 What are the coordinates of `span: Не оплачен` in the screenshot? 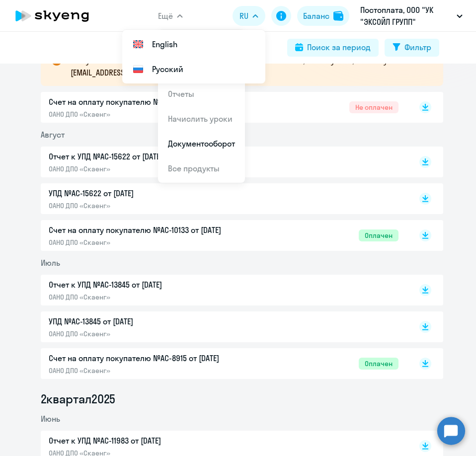 It's located at (374, 108).